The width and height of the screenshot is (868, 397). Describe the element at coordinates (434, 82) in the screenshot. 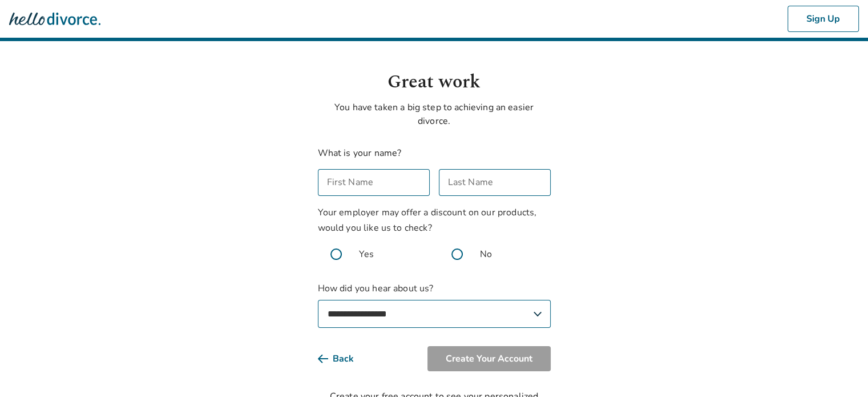

I see `h1: Great work` at that location.